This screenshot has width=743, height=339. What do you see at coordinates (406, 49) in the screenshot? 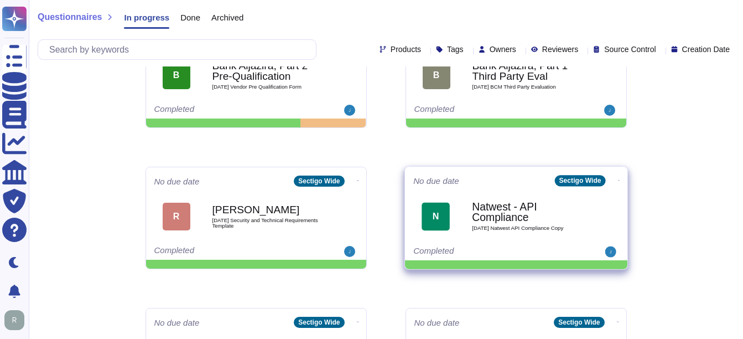
I see `span: Products` at bounding box center [406, 49].